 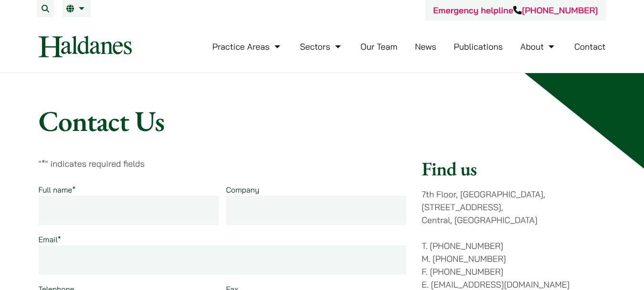 What do you see at coordinates (321, 46) in the screenshot?
I see `a: Sectors` at bounding box center [321, 46].